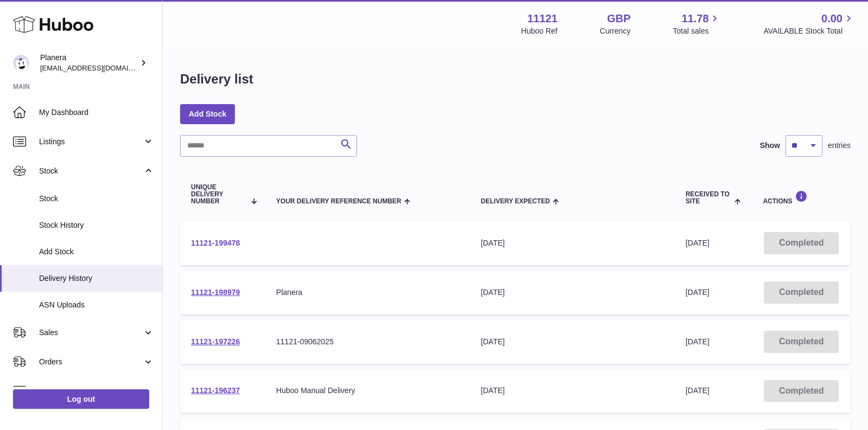  What do you see at coordinates (696, 31) in the screenshot?
I see `span: Total sales` at bounding box center [696, 31].